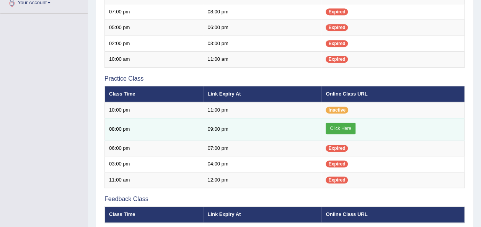 Image resolution: width=481 pixels, height=227 pixels. I want to click on td: 10:00 pm, so click(154, 110).